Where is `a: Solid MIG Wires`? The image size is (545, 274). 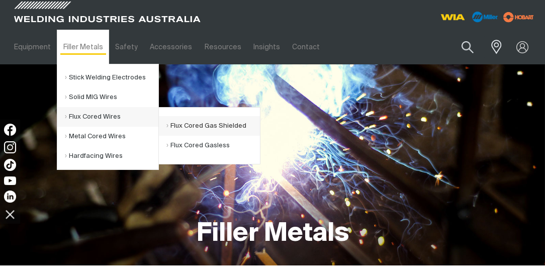 a: Solid MIG Wires is located at coordinates (112, 97).